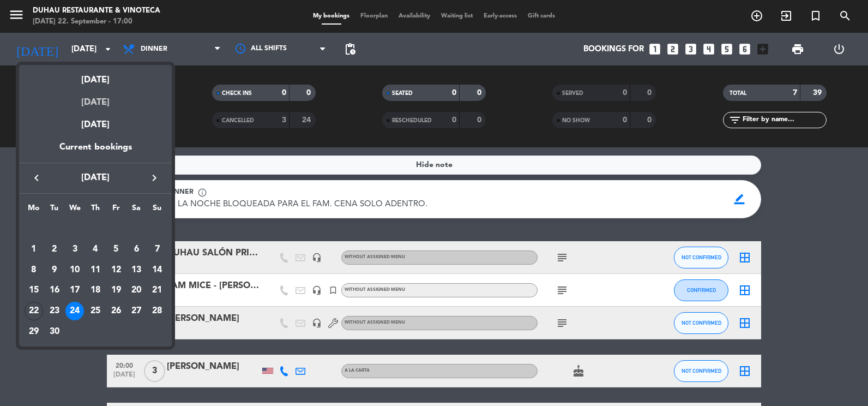 The height and width of the screenshot is (406, 868). Describe the element at coordinates (37, 178) in the screenshot. I see `button: keyboard_arrow_left` at that location.